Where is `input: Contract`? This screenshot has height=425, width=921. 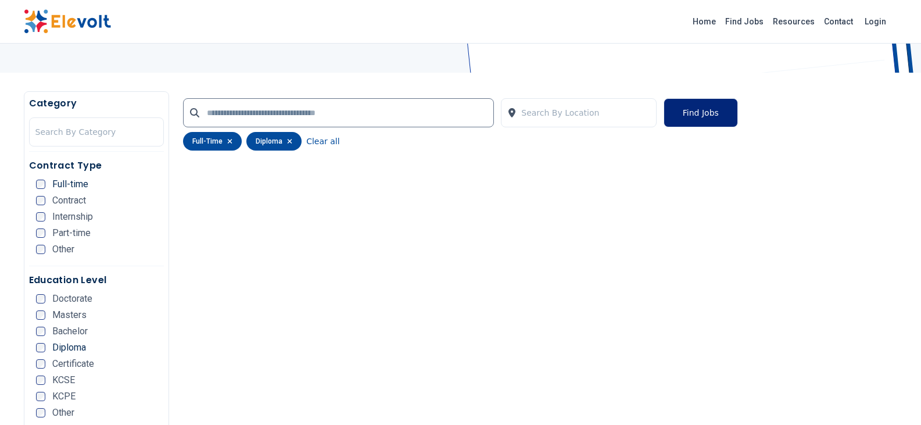
input: Contract is located at coordinates (41, 200).